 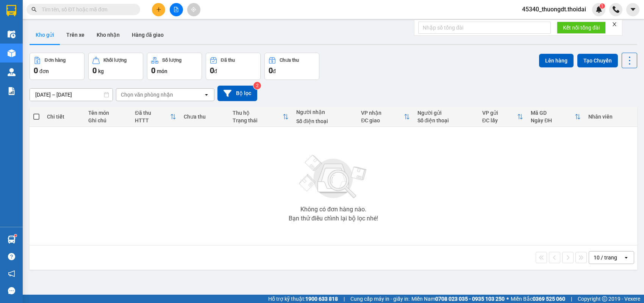 I want to click on button: file-add, so click(x=176, y=10).